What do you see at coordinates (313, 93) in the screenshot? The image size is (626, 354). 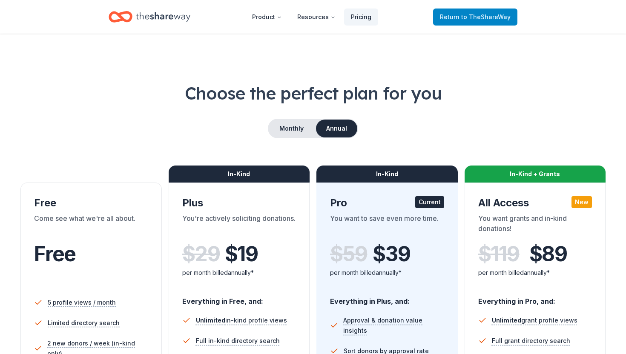 I see `h1: Choose the perfect plan for you` at bounding box center [313, 93].